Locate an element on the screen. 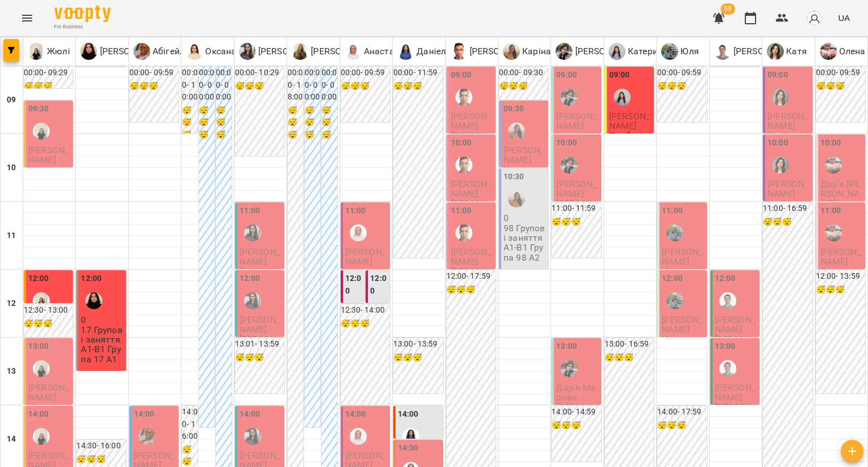  p: Юля is located at coordinates (671, 339).